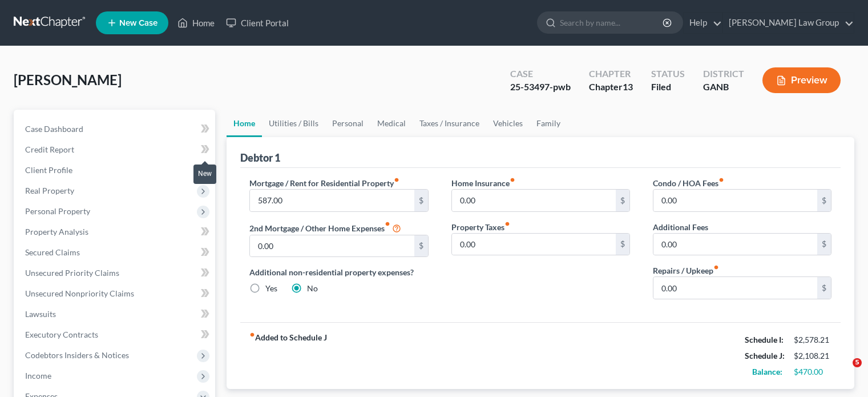 The height and width of the screenshot is (397, 868). I want to click on strong: Balance:, so click(767, 371).